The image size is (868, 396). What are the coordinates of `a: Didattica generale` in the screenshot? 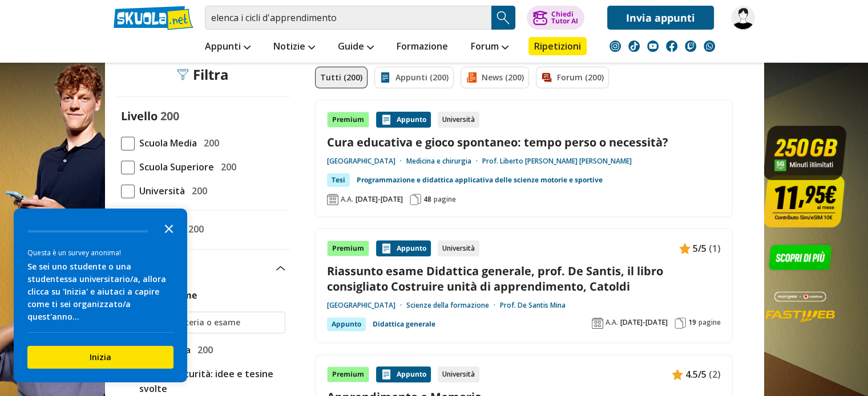 It's located at (404, 324).